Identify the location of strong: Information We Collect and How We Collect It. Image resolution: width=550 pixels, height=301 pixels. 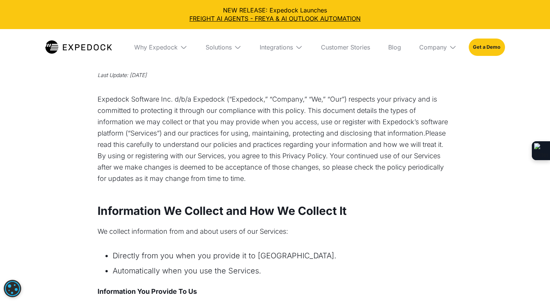
(222, 211).